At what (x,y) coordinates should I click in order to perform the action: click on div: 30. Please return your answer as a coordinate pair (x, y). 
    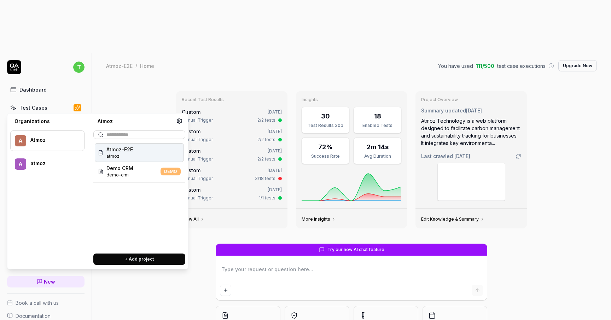
    Looking at the image, I should click on (325, 116).